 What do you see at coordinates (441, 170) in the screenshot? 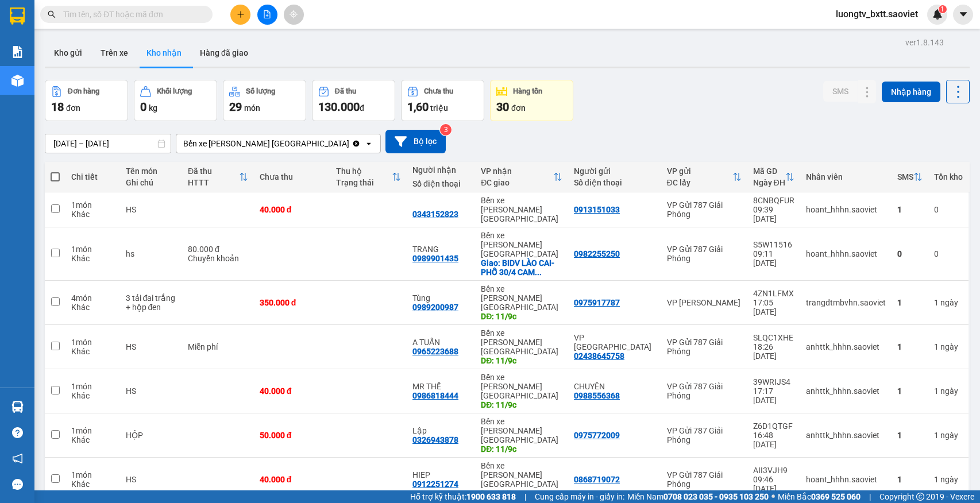
I see `div: Người nhận` at bounding box center [441, 170].